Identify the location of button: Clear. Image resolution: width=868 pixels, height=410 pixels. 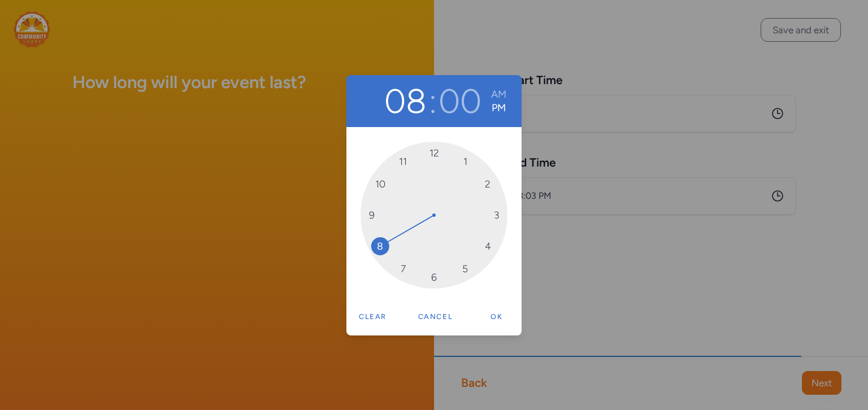
(372, 317).